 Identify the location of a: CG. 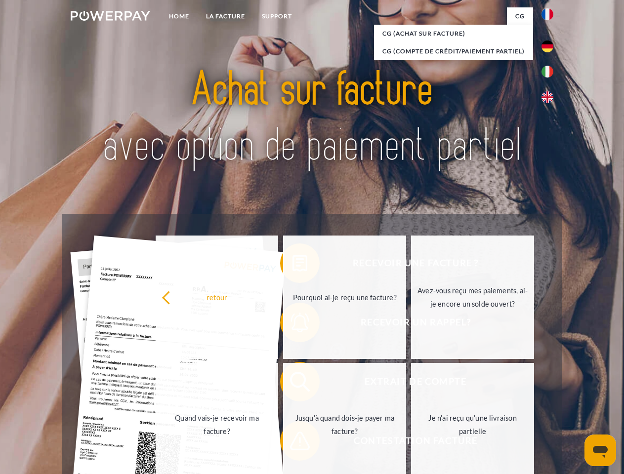
(520, 16).